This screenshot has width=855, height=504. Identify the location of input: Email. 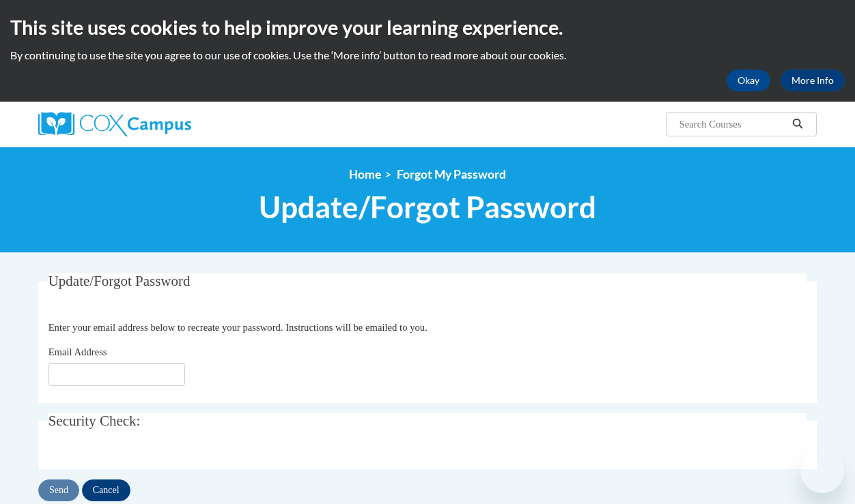
(116, 374).